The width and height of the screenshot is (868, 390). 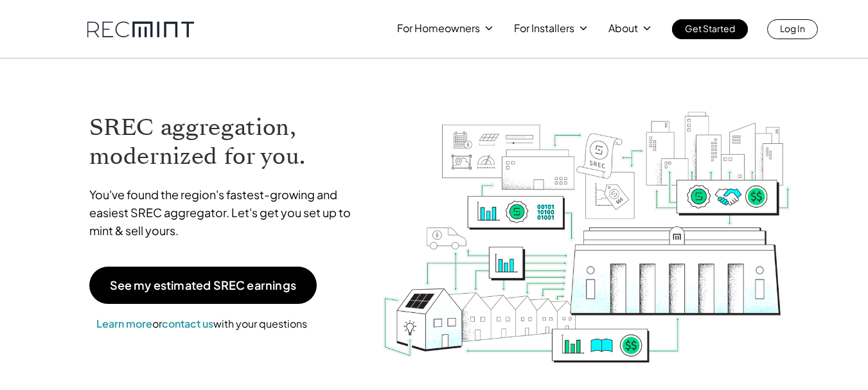 I want to click on p: Log In, so click(x=792, y=29).